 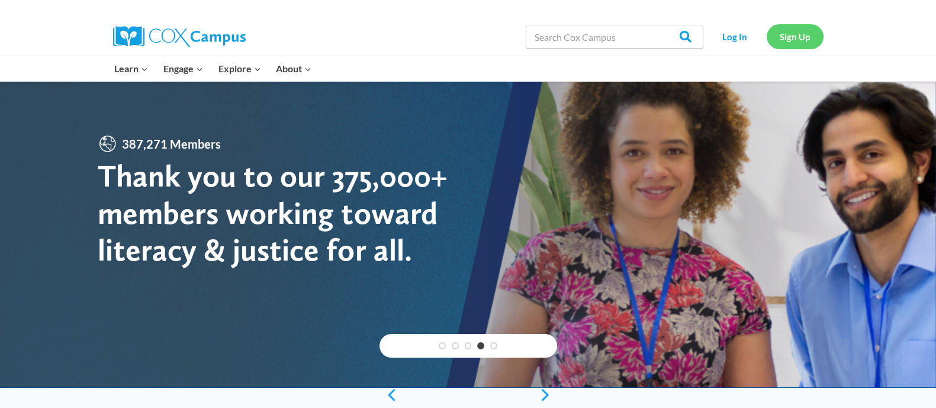 I want to click on a: 1, so click(x=442, y=346).